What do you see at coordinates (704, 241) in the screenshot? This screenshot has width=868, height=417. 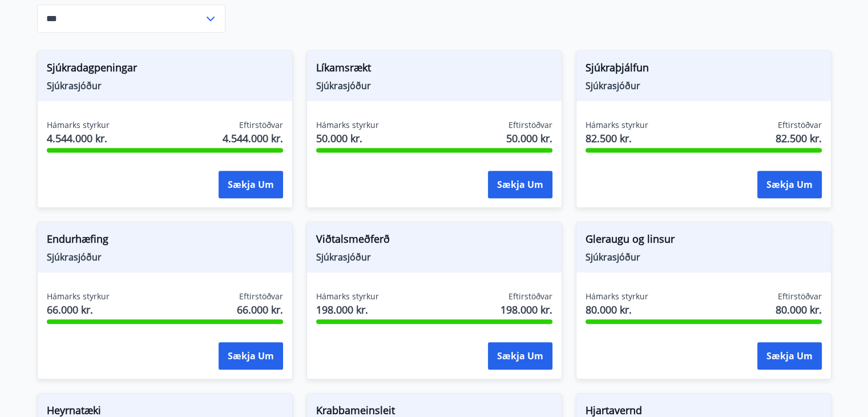 I see `span: Gleraugu og linsur` at bounding box center [704, 241].